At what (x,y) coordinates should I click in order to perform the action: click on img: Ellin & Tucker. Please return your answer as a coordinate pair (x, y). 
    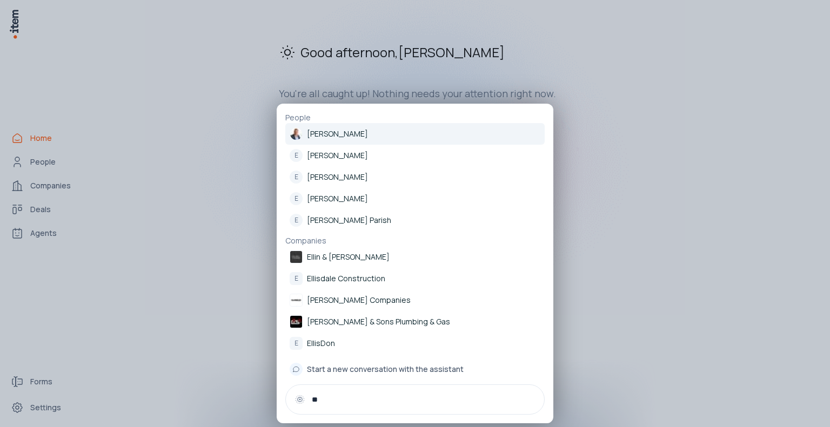
    Looking at the image, I should click on (296, 257).